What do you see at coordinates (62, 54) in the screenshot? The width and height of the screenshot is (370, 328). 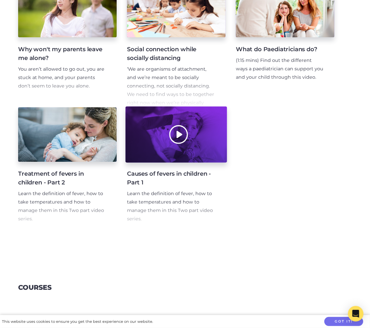 I see `h4: Why won't my parents leave me alone?` at bounding box center [62, 54].